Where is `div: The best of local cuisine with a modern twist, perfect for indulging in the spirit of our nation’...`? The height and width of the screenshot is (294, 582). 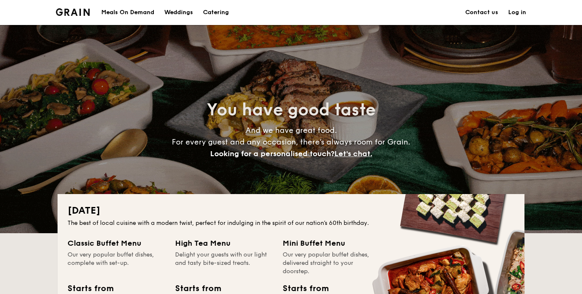
div: The best of local cuisine with a modern twist, perfect for indulging in the spirit of our nation’... is located at coordinates (291, 223).